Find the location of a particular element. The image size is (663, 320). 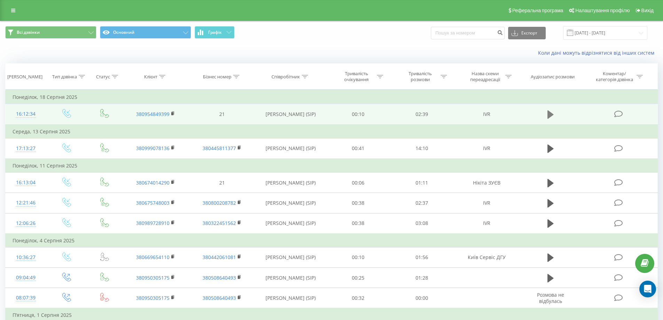

div: Клієнт is located at coordinates (151, 77).